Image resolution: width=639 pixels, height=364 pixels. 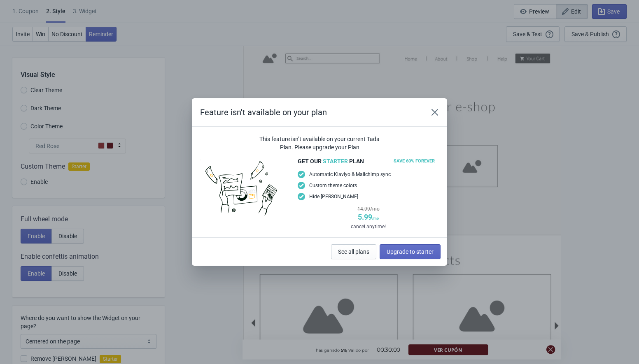 What do you see at coordinates (410, 252) in the screenshot?
I see `button: Upgrade to starter` at bounding box center [410, 252].